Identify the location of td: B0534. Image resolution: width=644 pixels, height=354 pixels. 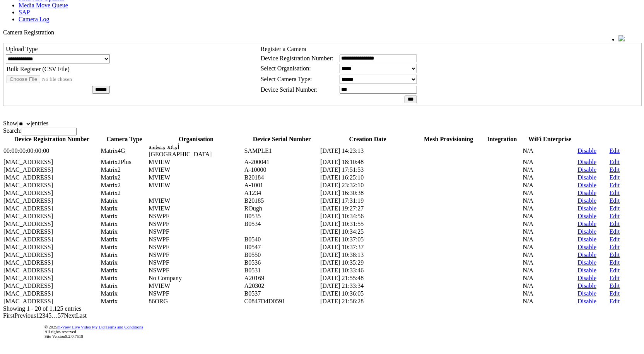
(282, 224).